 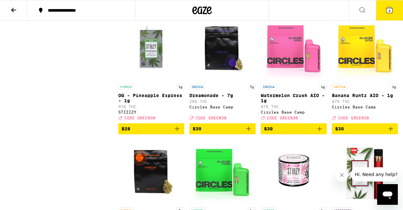 I want to click on span: $28, so click(x=126, y=129).